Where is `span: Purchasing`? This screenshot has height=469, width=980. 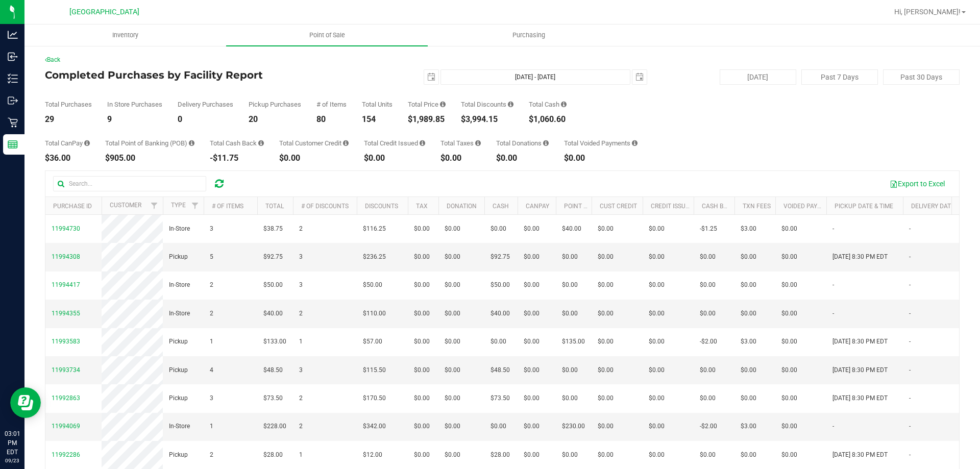 span: Purchasing is located at coordinates (529, 35).